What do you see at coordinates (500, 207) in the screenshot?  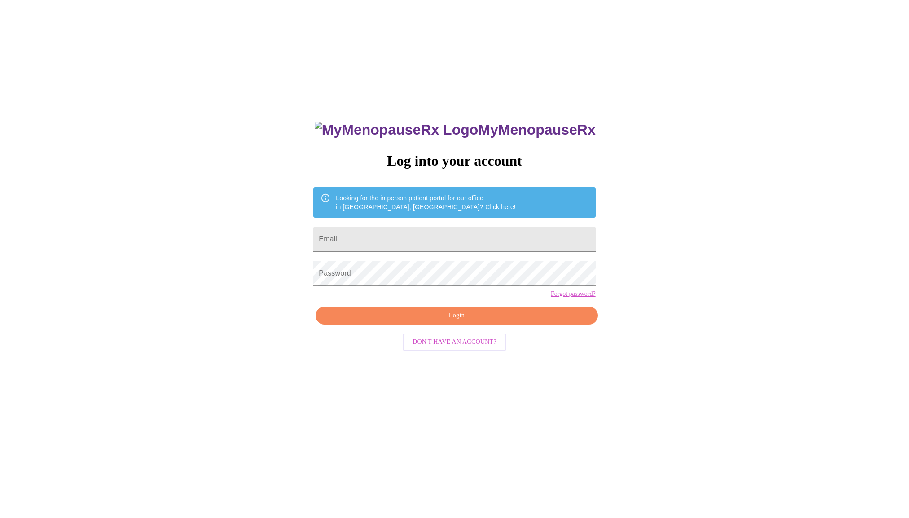 I see `a: Click here!` at bounding box center [500, 207].